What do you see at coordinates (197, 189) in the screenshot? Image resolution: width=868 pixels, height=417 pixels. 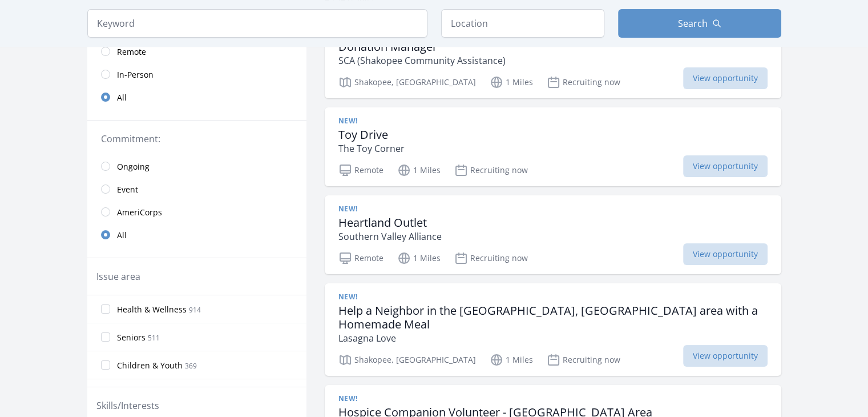 I see `a: Event` at bounding box center [197, 189].